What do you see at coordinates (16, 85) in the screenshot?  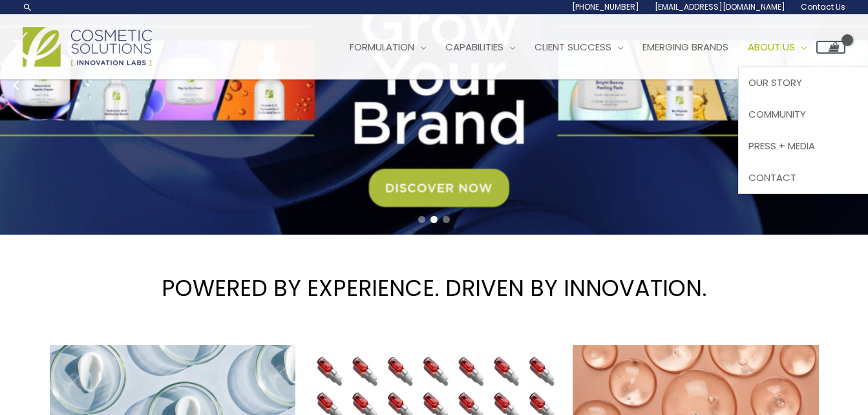 I see `button: Previous slide` at bounding box center [16, 85].